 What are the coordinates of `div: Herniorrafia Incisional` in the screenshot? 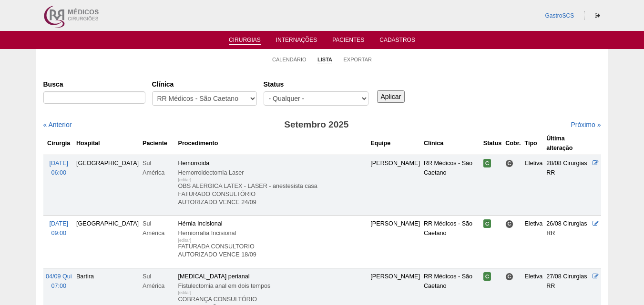 It's located at (273, 234).